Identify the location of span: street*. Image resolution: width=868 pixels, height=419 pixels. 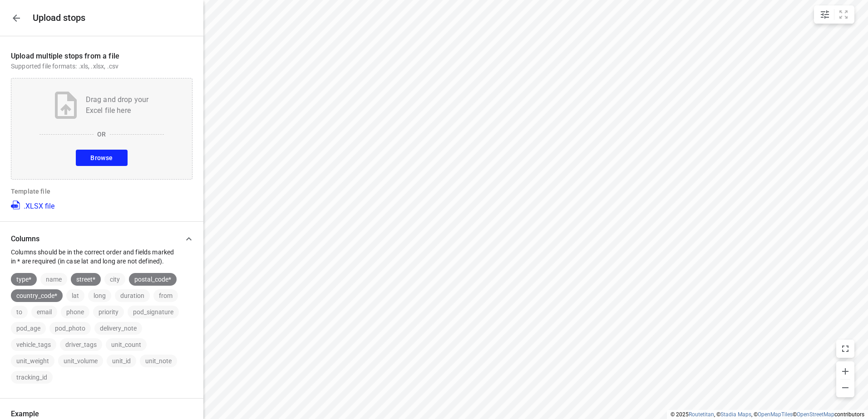
(86, 279).